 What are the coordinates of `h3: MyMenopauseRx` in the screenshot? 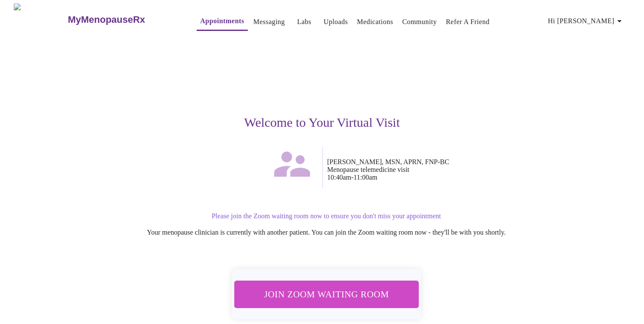 It's located at (107, 20).